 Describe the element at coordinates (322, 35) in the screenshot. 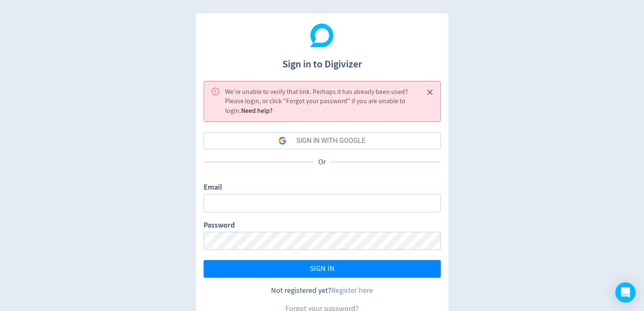

I see `img: Digivizer Logo` at that location.